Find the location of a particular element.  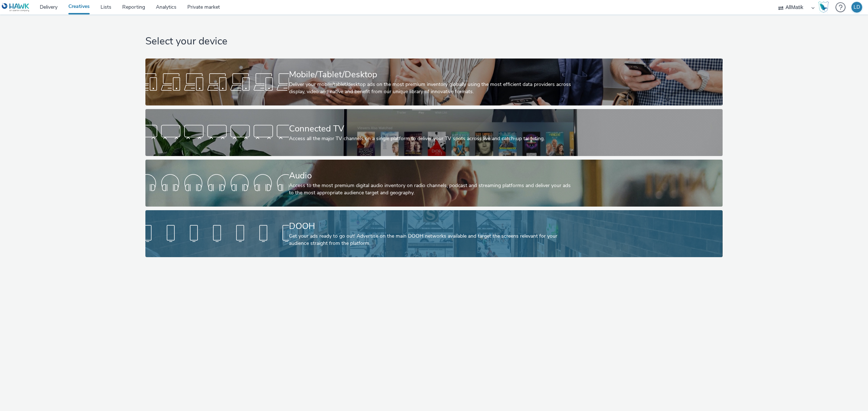

a: DOOHGet your ads ready to go out! Advertise on the main DOOH networks available and target the sc... is located at coordinates (434, 233).